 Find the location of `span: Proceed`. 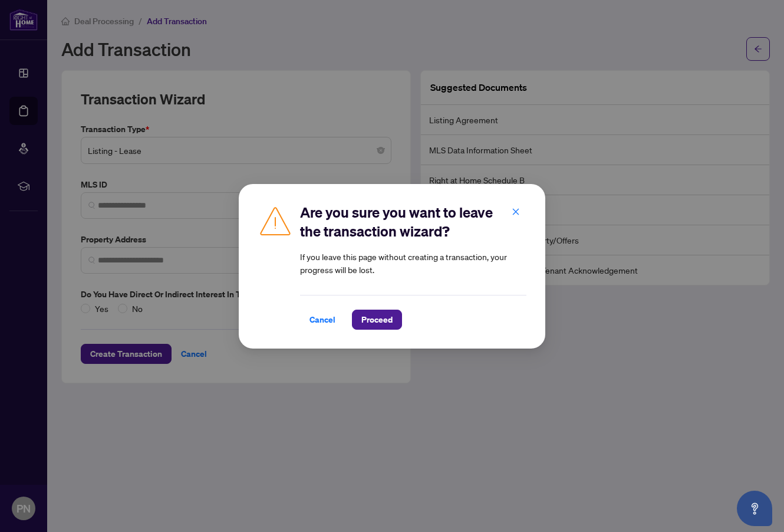

span: Proceed is located at coordinates (376, 320).